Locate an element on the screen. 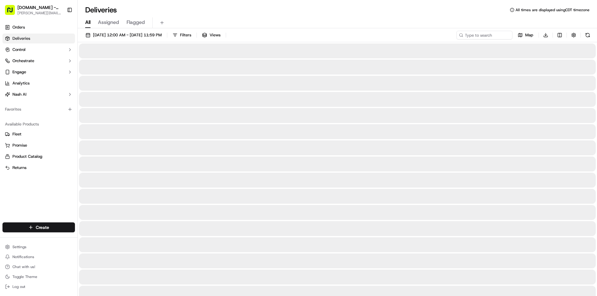  button: Control is located at coordinates (39, 50).